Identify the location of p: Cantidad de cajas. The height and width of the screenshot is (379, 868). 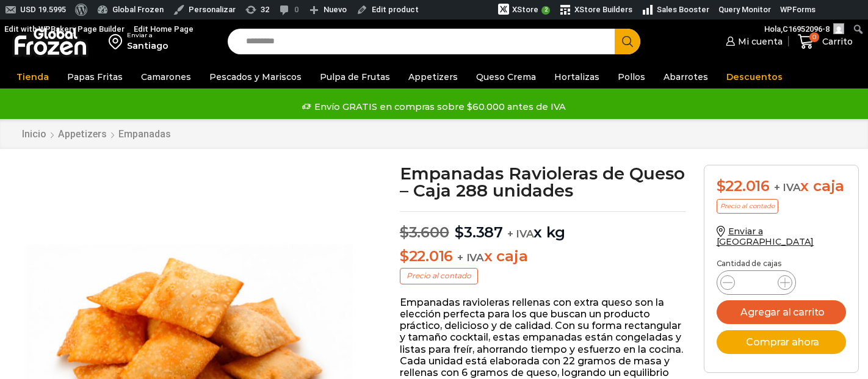
(782, 264).